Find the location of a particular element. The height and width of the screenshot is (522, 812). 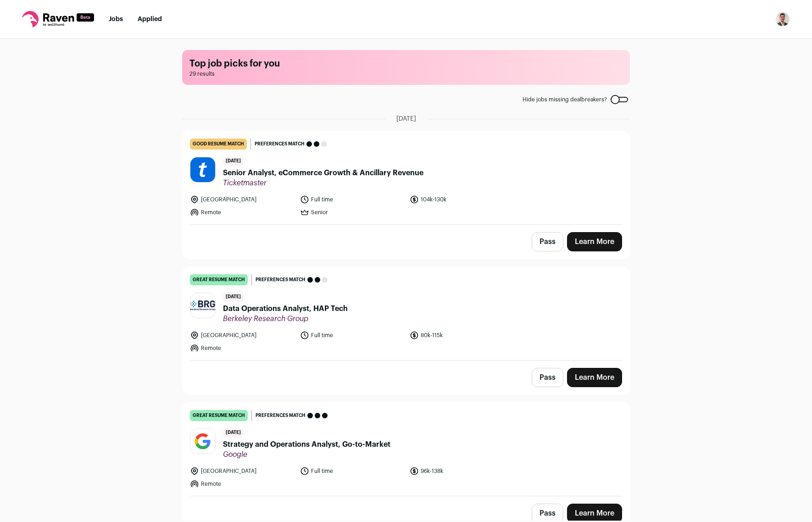

li: 80k-115k is located at coordinates (462, 335).